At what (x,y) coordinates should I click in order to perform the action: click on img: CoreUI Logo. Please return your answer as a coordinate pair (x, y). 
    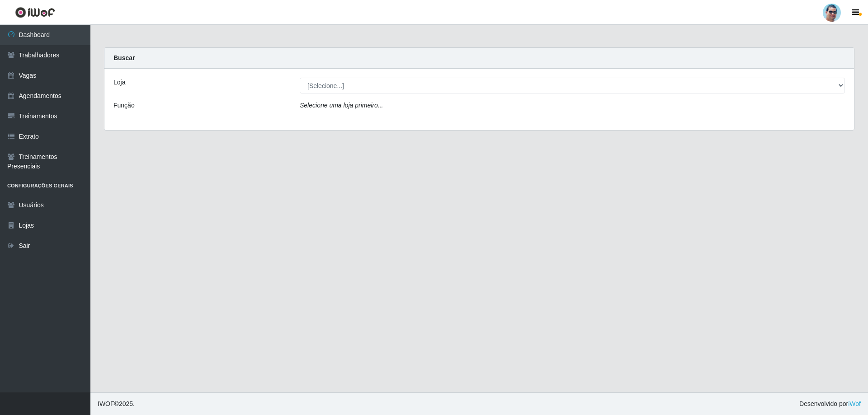
    Looking at the image, I should click on (35, 12).